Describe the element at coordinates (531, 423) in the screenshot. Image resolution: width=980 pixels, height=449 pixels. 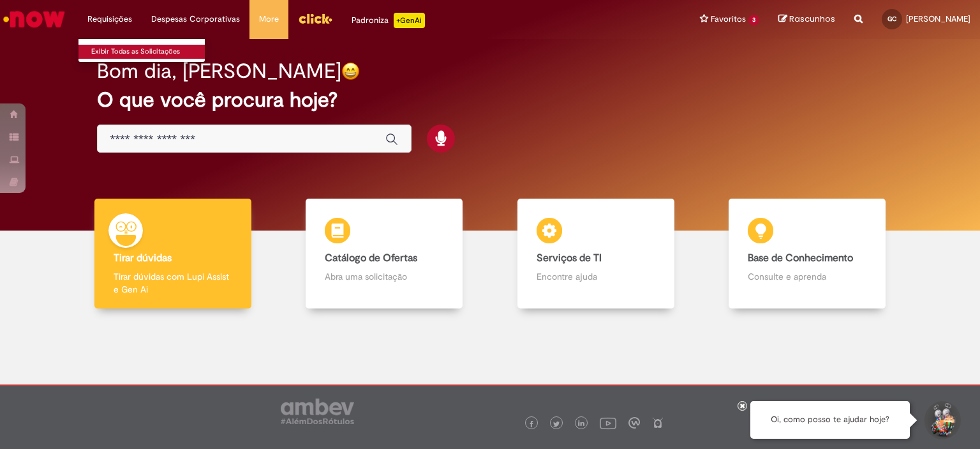
I see `img: logo_footer_facebook.png` at that location.